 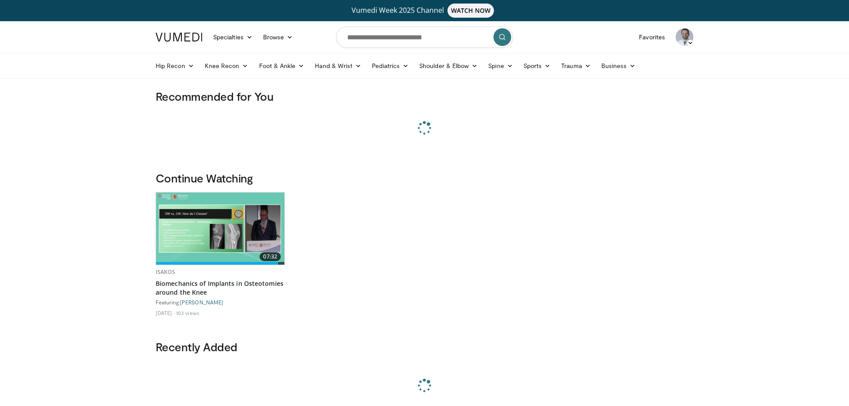 What do you see at coordinates (179, 37) in the screenshot?
I see `img: VuMedi Logo` at bounding box center [179, 37].